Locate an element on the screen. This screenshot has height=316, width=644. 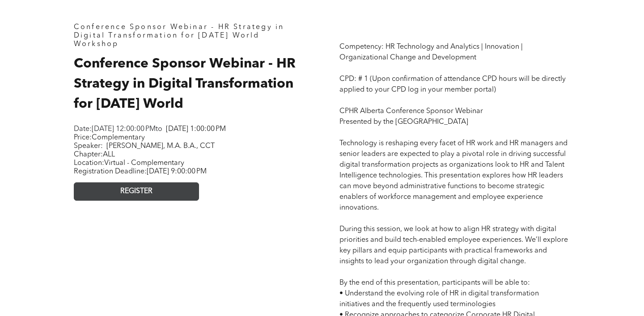
span: Location: Registration Deadline: is located at coordinates (140, 167).